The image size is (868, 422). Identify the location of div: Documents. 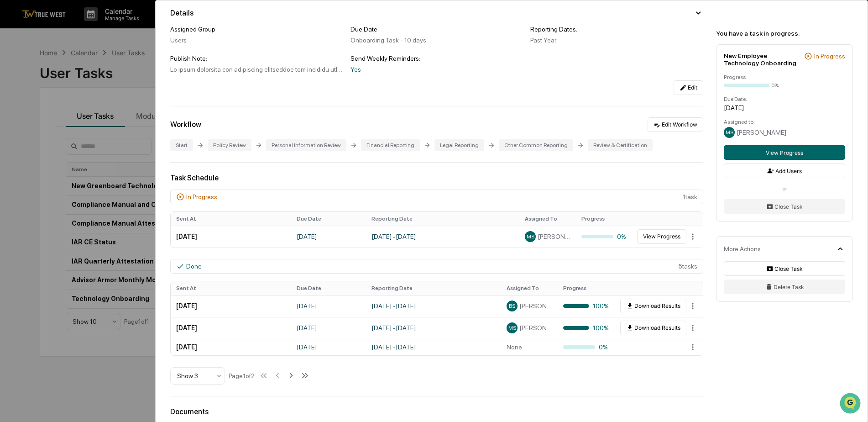
(437, 411).